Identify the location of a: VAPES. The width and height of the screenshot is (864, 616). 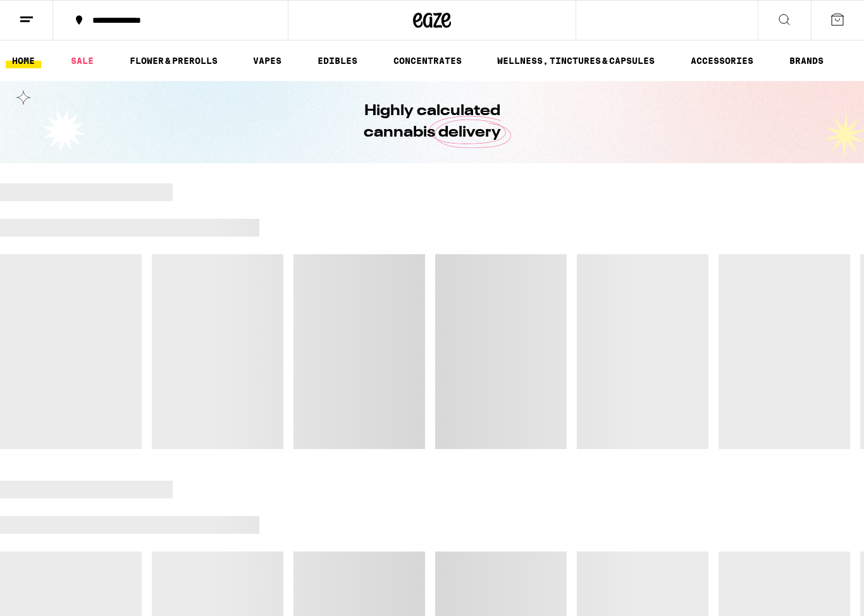
(267, 61).